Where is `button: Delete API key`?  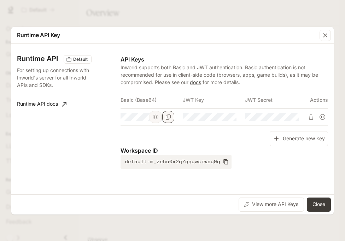 button: Delete API key is located at coordinates (311, 117).